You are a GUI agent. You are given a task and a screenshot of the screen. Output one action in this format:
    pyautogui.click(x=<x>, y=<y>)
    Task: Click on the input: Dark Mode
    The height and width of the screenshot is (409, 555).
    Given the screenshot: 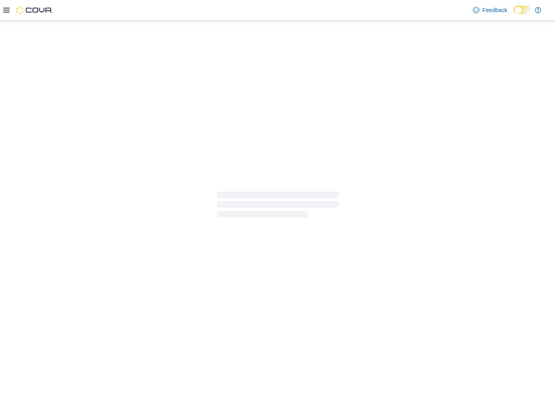 What is the action you would take?
    pyautogui.click(x=522, y=10)
    